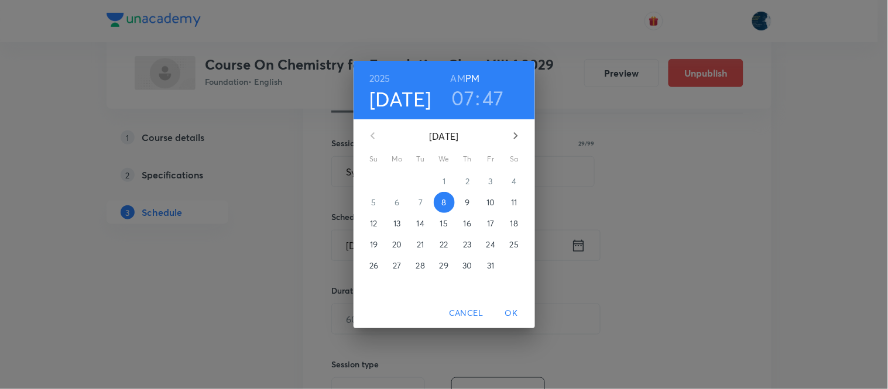 The image size is (888, 389). What do you see at coordinates (444, 245) in the screenshot?
I see `button: 22` at bounding box center [444, 245].